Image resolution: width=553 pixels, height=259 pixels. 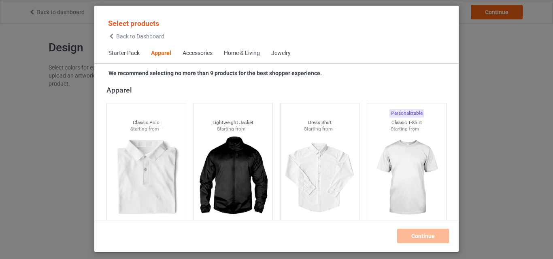 What do you see at coordinates (215, 73) in the screenshot?
I see `strong: We recommend selecting no more than 9 products for the best shopper experience.` at bounding box center [215, 73].